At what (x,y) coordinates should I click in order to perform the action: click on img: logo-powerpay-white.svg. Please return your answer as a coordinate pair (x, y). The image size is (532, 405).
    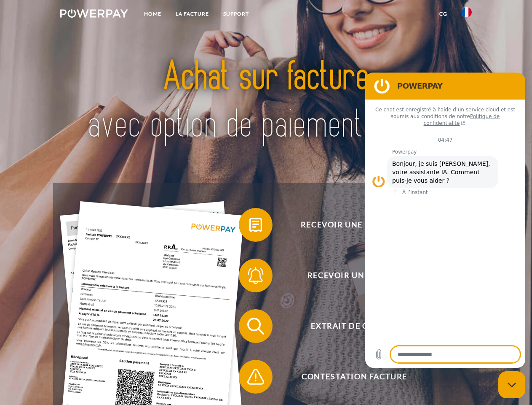
    Looking at the image, I should click on (94, 14).